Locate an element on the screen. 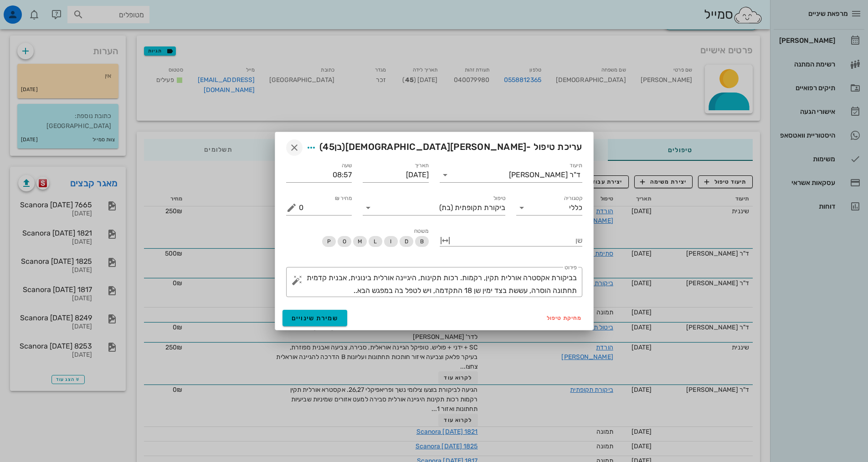  button: מחיר ₪ appended action is located at coordinates (292, 208).